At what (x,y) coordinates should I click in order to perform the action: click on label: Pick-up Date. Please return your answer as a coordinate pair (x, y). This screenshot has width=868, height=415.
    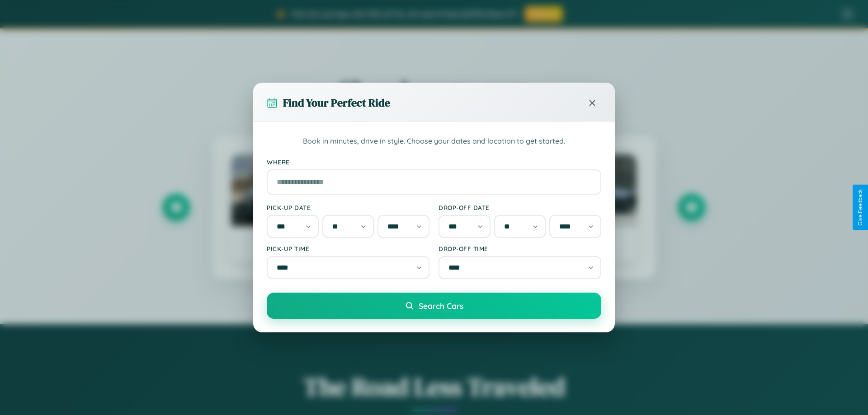
    Looking at the image, I should click on (348, 208).